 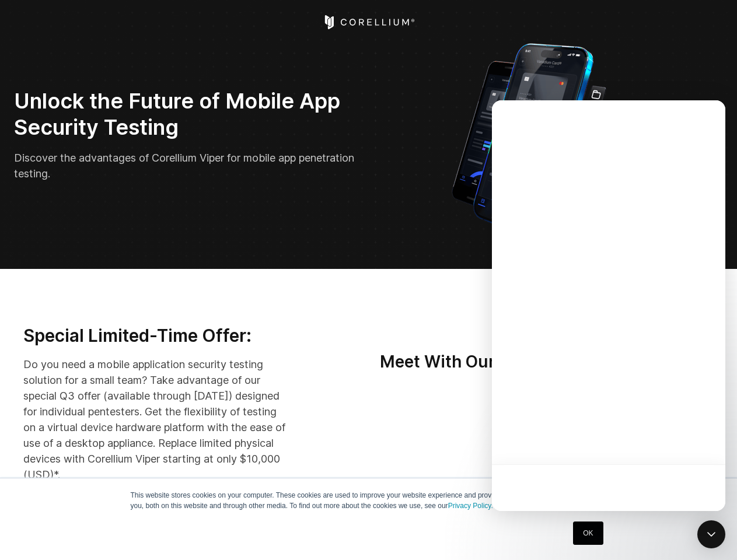 I want to click on div: Open Intercom Messenger, so click(x=711, y=535).